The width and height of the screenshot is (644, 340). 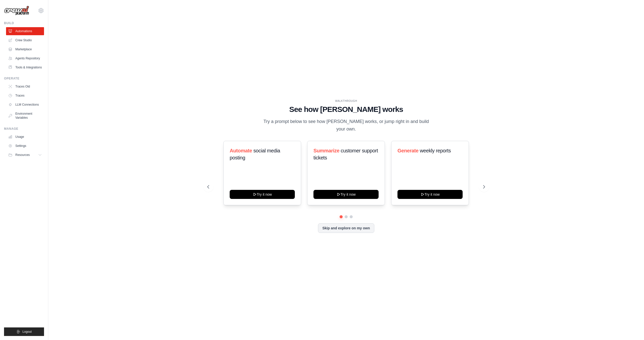 What do you see at coordinates (326, 150) in the screenshot?
I see `span: Summarize` at bounding box center [326, 150].